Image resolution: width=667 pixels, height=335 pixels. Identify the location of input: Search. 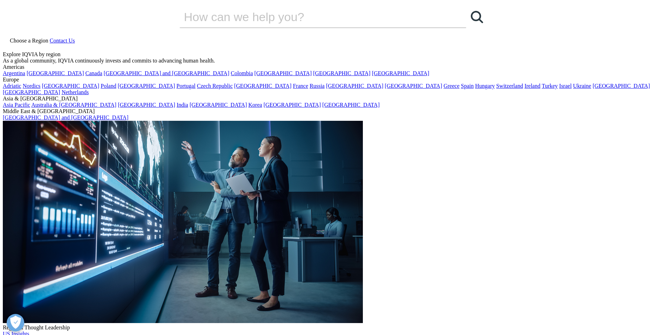
(313, 17).